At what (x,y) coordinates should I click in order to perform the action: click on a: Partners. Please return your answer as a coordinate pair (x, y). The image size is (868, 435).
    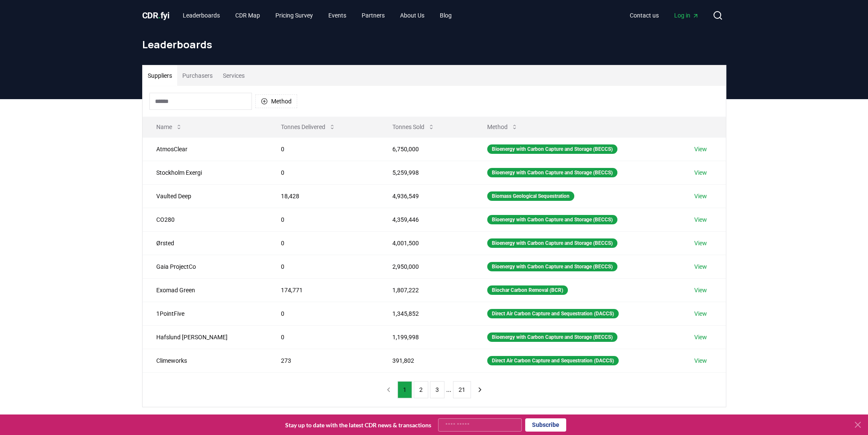
    Looking at the image, I should click on (373, 16).